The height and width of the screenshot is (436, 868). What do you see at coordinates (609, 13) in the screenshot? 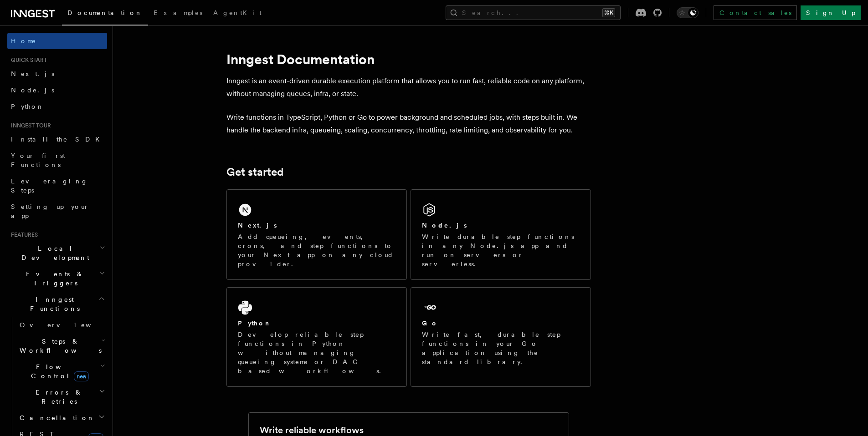
I see `kbd: ⌘K` at bounding box center [609, 13].